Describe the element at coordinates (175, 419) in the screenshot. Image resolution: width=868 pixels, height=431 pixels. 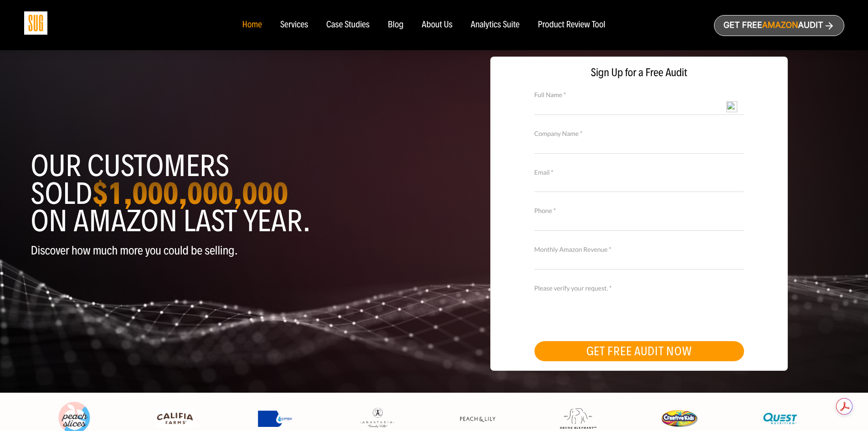
I see `img: Califia Farms` at that location.